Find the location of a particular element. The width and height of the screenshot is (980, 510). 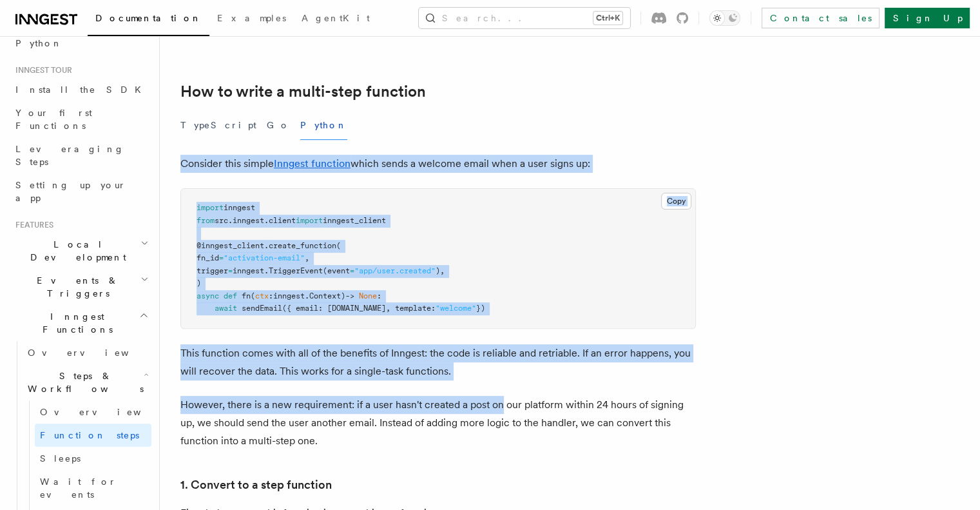

a: Contact sales is located at coordinates (821, 18).